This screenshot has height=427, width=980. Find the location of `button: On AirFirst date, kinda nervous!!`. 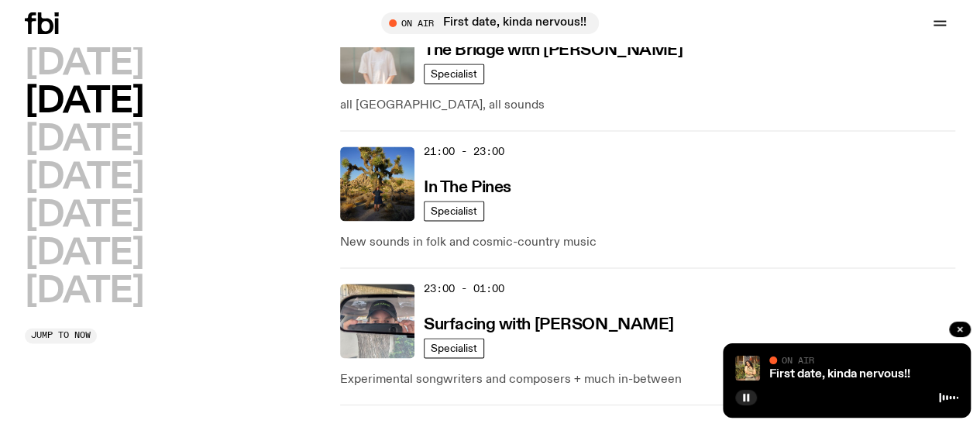

button: On AirFirst date, kinda nervous!! is located at coordinates (489, 23).